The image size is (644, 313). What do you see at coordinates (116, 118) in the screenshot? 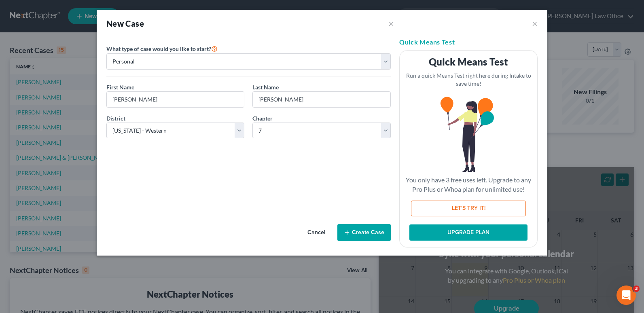
I see `span: District` at bounding box center [116, 118].